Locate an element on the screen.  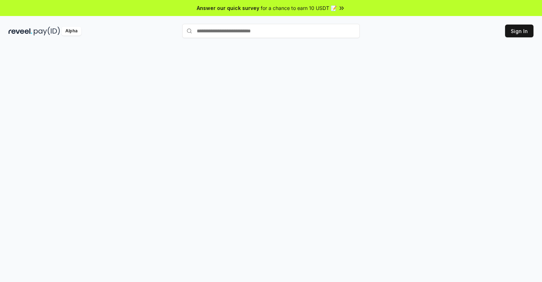
img: reveel_dark is located at coordinates (20, 31).